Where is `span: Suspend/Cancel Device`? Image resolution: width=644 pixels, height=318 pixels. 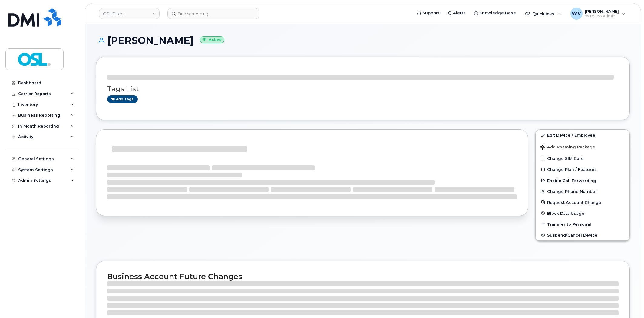
span: Suspend/Cancel Device is located at coordinates (573, 235).